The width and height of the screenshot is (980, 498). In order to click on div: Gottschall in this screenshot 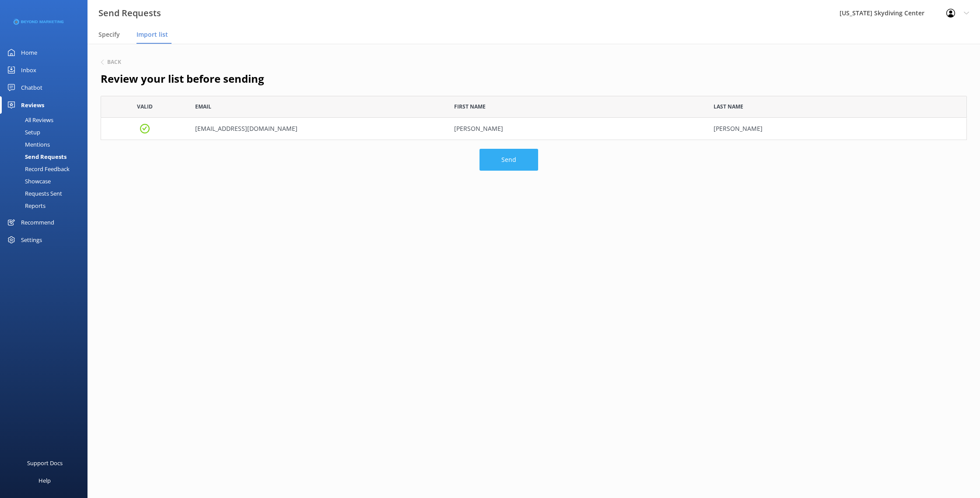, I will do `click(836, 128)`.